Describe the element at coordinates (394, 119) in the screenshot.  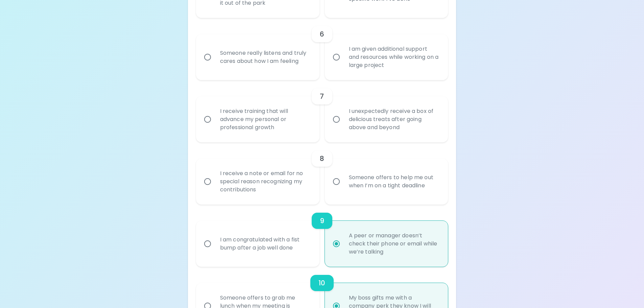
I see `div: I unexpectedly receive a box of delicious treats after going above and beyond` at that location.